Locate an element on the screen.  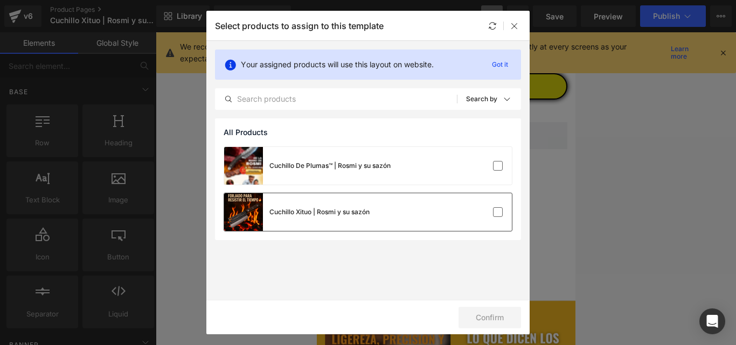
span: All Products is located at coordinates (246, 132).